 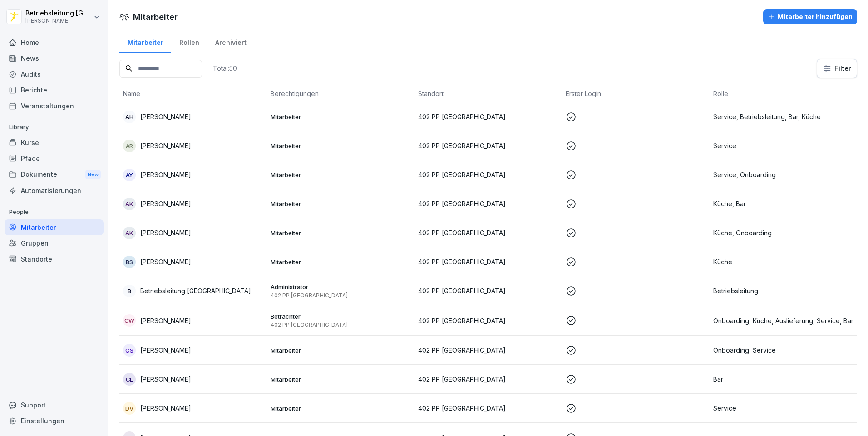 I want to click on a: Pfade, so click(x=54, y=158).